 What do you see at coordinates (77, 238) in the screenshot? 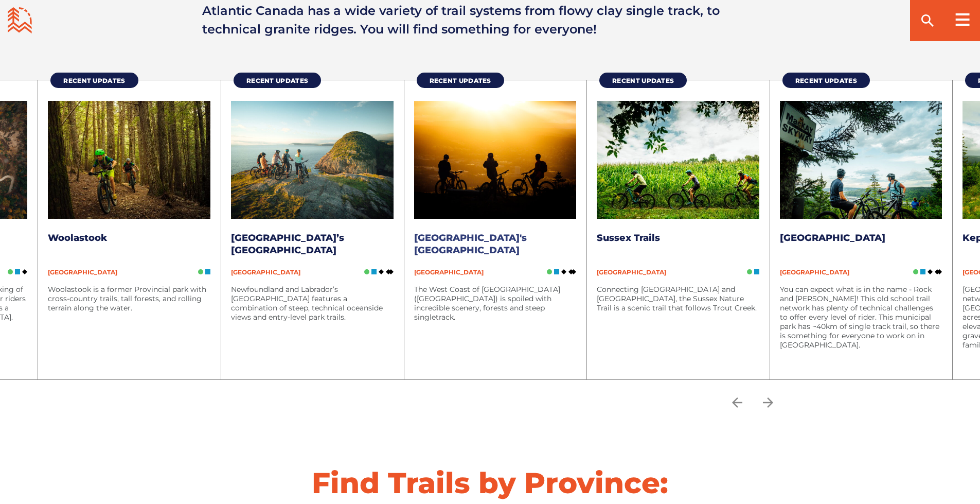
I see `a: Woolastook` at bounding box center [77, 238].